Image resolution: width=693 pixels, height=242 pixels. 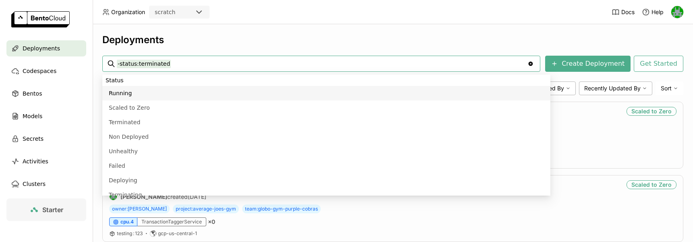 I want to click on button: Get Started, so click(x=658, y=64).